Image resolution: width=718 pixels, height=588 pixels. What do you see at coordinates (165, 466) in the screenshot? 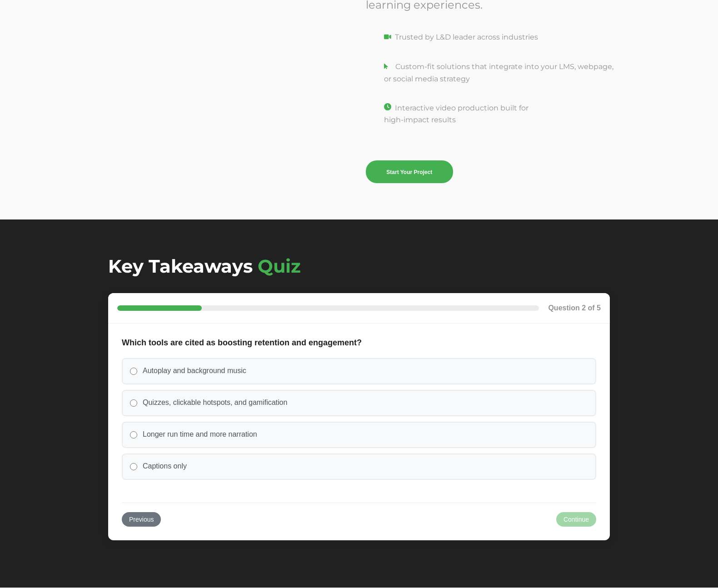
I see `span: Captions only` at bounding box center [165, 466].